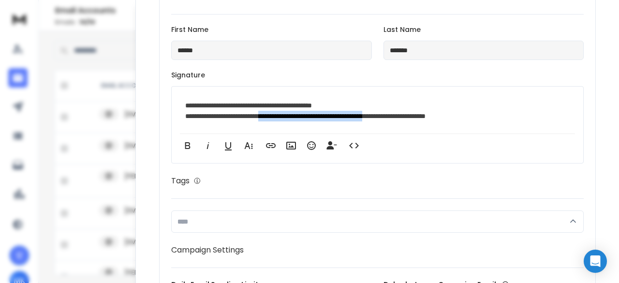 The image size is (619, 283). What do you see at coordinates (354, 146) in the screenshot?
I see `button: Code View` at bounding box center [354, 146].